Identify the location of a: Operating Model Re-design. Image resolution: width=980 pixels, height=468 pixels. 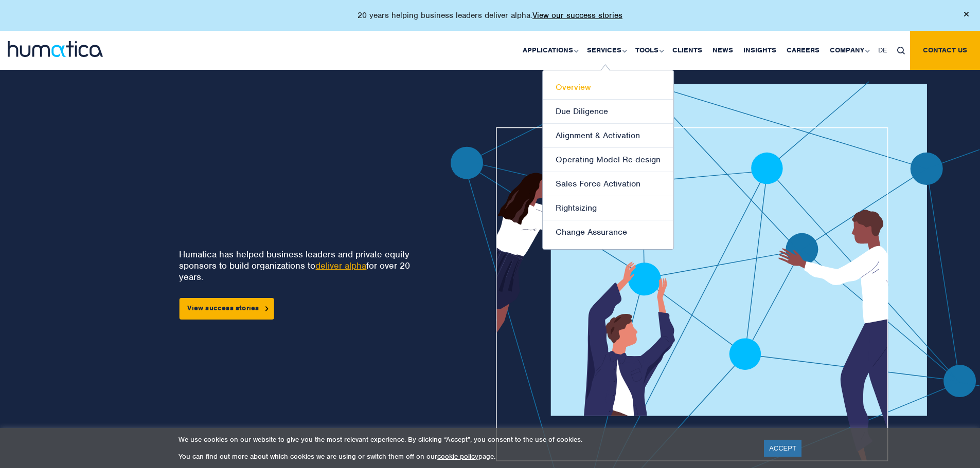
(608, 160).